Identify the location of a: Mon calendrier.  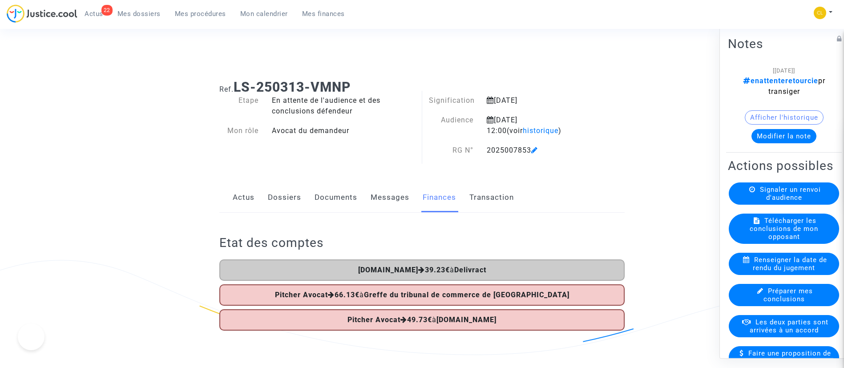
(264, 14).